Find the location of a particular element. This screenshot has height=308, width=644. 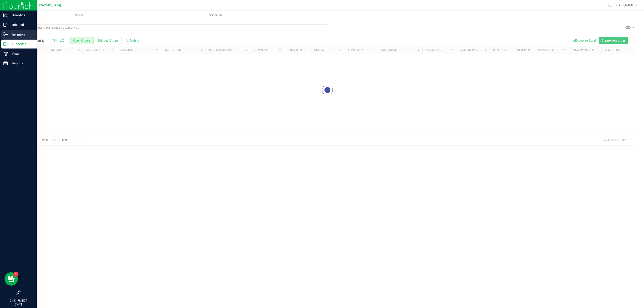

inline-svg: Inventory is located at coordinates (5, 34).